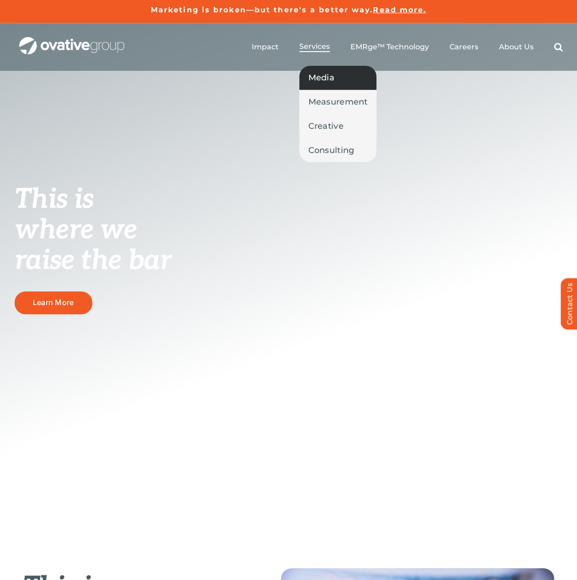  I want to click on a: Services, so click(314, 47).